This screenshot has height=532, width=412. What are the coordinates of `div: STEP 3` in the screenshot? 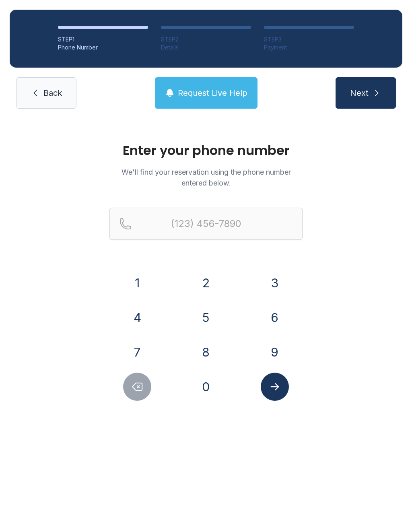 It's located at (309, 39).